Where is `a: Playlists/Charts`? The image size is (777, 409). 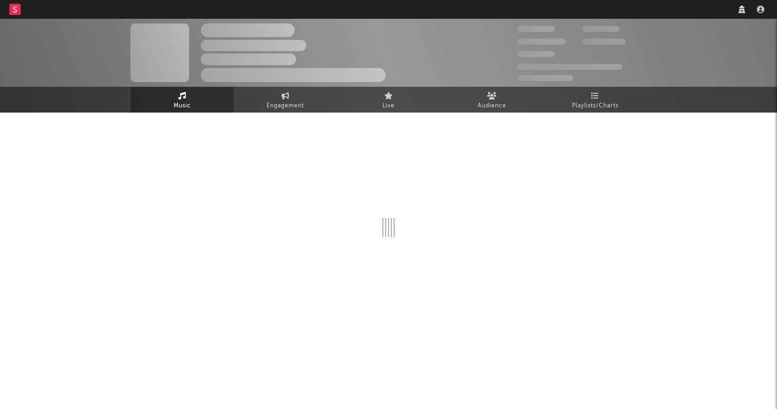 a: Playlists/Charts is located at coordinates (595, 99).